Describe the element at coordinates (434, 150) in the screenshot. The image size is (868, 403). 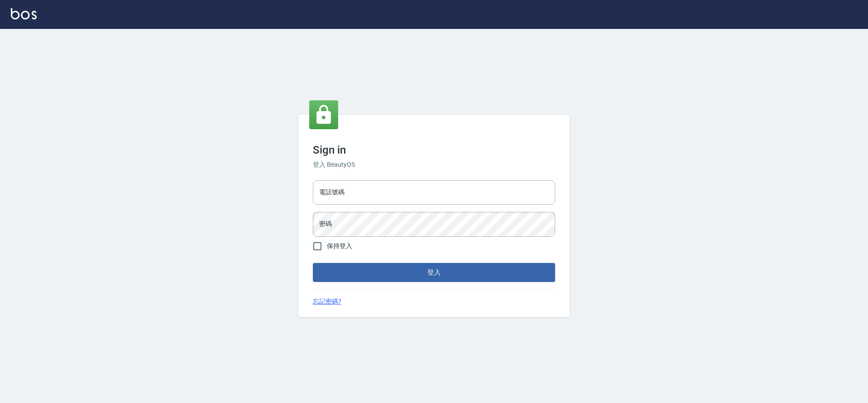
I see `h3: Sign in` at that location.